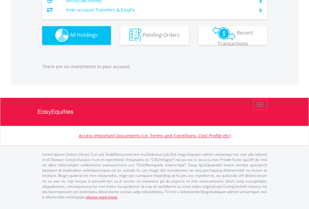 This screenshot has width=309, height=209. I want to click on img: transactions-zar-wht.png, so click(223, 33).